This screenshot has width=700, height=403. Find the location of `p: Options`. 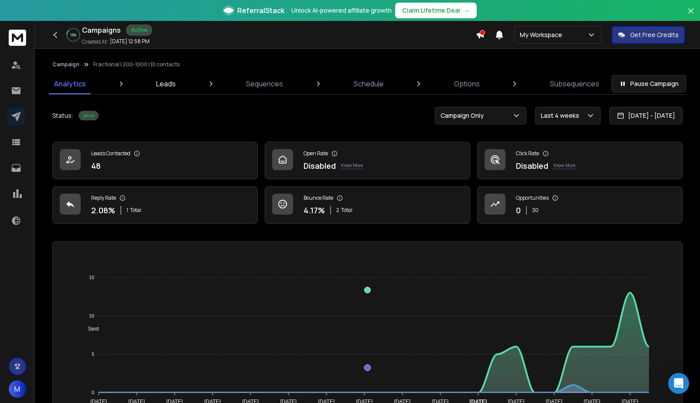

p: Options is located at coordinates (467, 84).